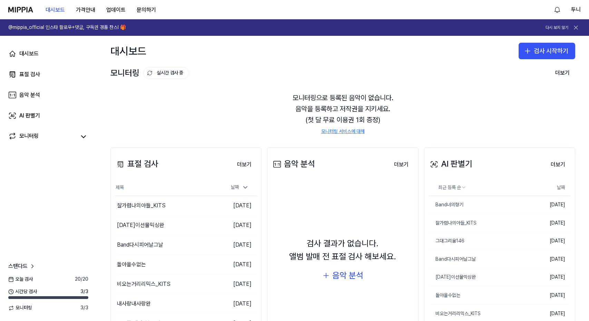  Describe the element at coordinates (550, 188) in the screenshot. I see `th: 날짜` at that location.